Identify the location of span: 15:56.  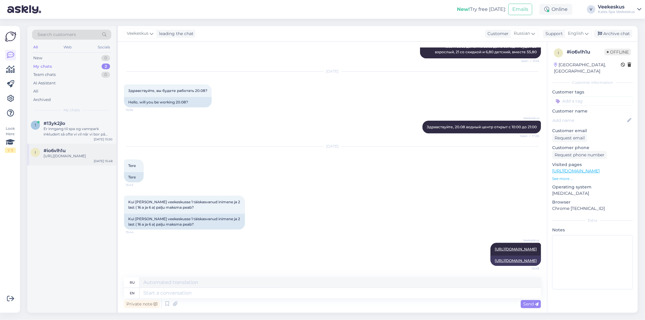
(137, 110).